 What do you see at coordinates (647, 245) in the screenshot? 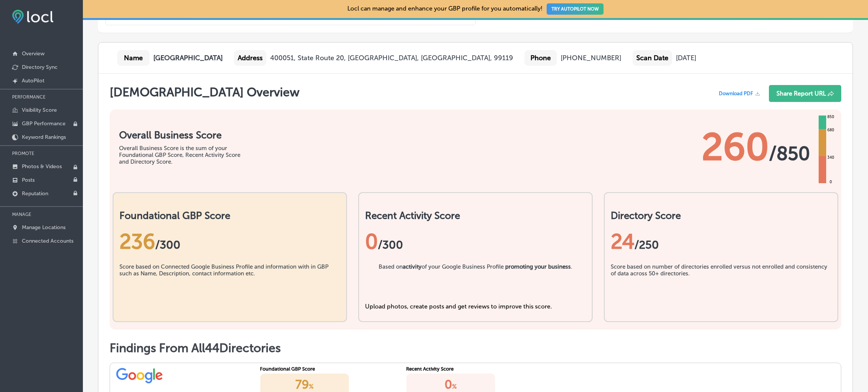
I see `span: /250` at bounding box center [647, 245].